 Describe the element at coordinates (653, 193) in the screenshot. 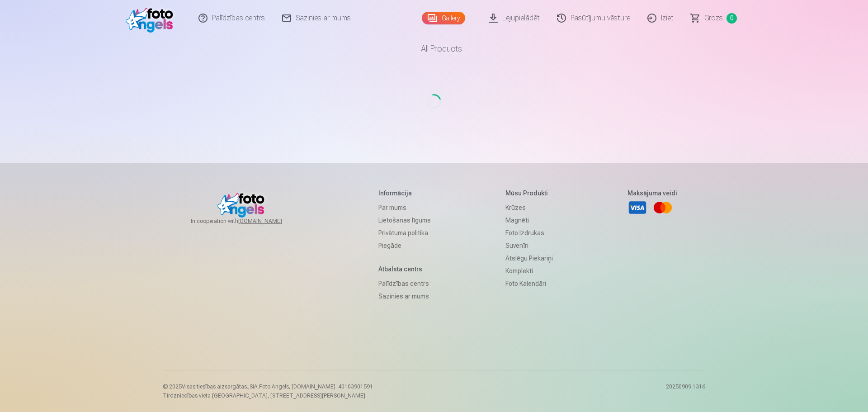

I see `h5: Maksājuma veidi` at that location.